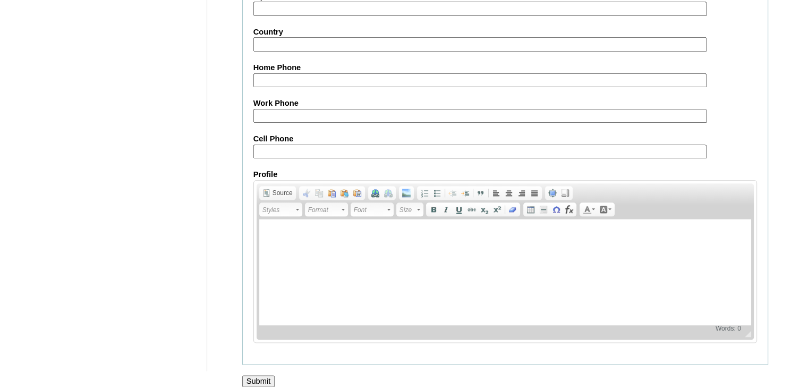  What do you see at coordinates (319, 193) in the screenshot?
I see `a: Copy` at bounding box center [319, 193].